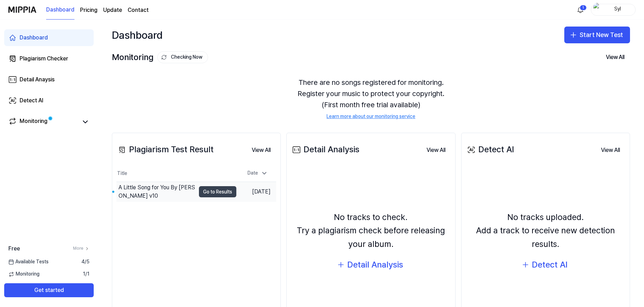  Describe the element at coordinates (165, 149) in the screenshot. I see `div: Plagiarism Test Result` at that location.